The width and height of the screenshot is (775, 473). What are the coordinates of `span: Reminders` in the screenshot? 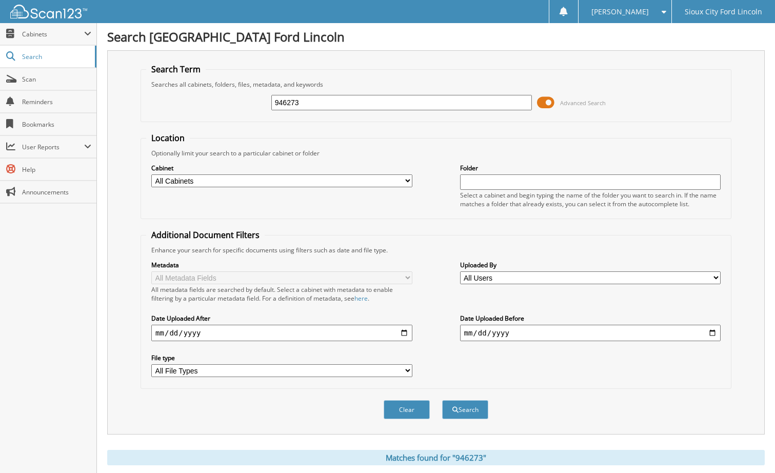 It's located at (56, 102).